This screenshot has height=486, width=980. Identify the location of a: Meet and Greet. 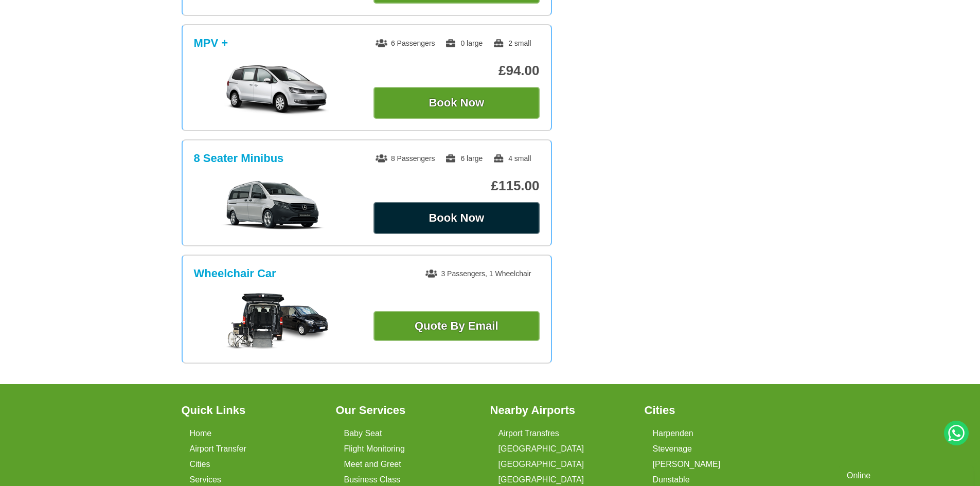
(372, 464).